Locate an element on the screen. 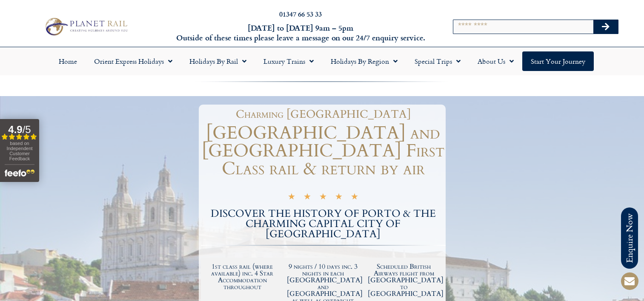 The image size is (644, 301). nav: Menu is located at coordinates (322, 61).